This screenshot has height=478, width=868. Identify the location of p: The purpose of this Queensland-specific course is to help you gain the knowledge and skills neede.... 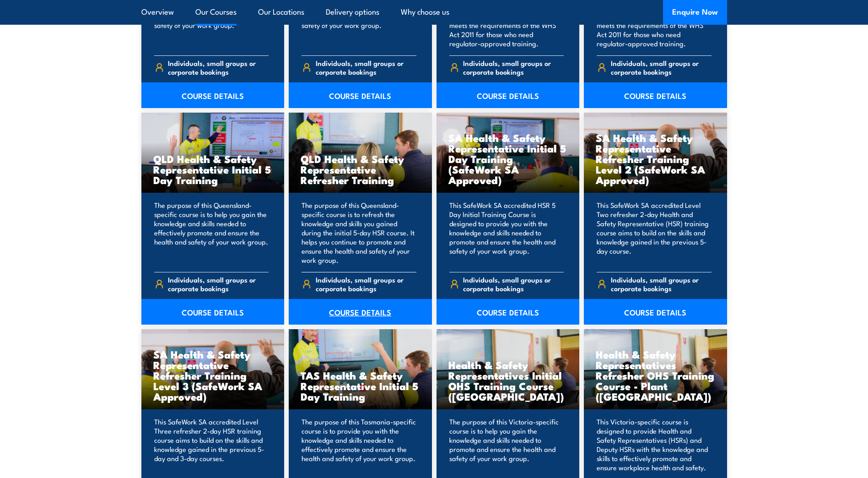
(212, 232).